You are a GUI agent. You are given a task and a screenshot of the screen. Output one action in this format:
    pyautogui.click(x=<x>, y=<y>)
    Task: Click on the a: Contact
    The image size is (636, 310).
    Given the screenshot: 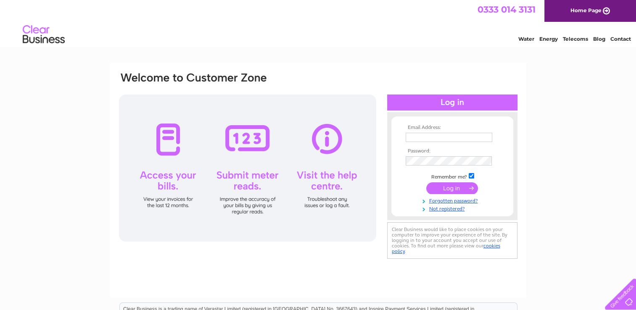 What is the action you would take?
    pyautogui.click(x=620, y=39)
    